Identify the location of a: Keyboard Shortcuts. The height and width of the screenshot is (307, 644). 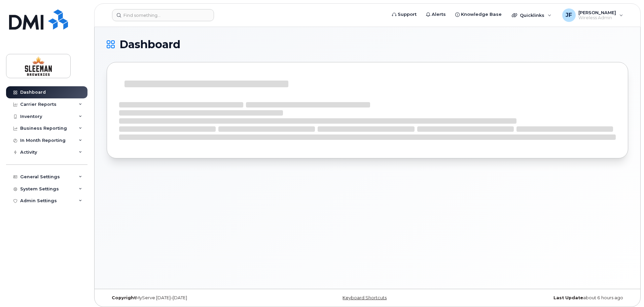
(365, 298).